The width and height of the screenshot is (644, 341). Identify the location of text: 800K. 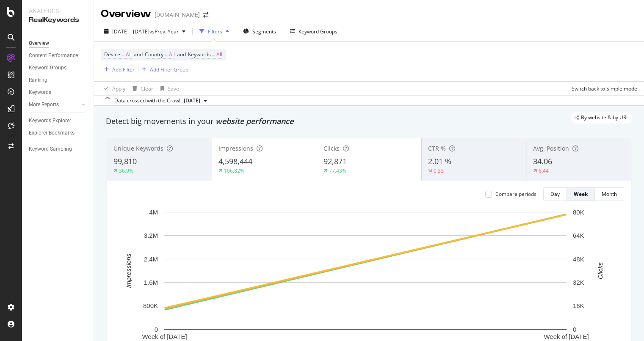
(151, 305).